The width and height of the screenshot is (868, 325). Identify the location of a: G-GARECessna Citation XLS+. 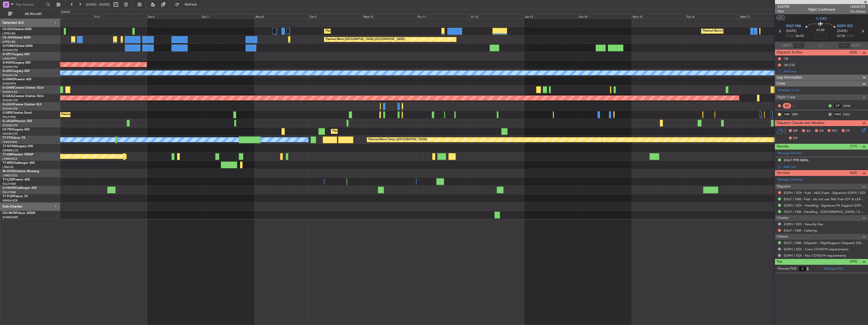
(23, 88).